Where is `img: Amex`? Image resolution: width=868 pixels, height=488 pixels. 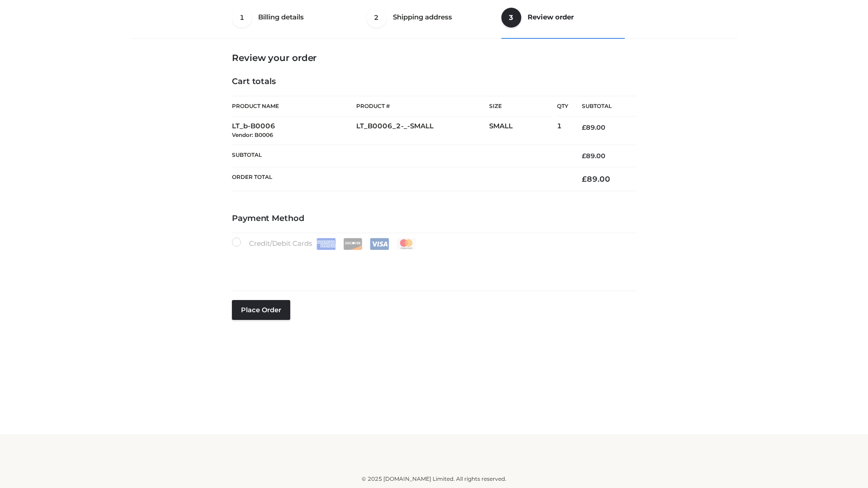
img: Amex is located at coordinates (326, 244).